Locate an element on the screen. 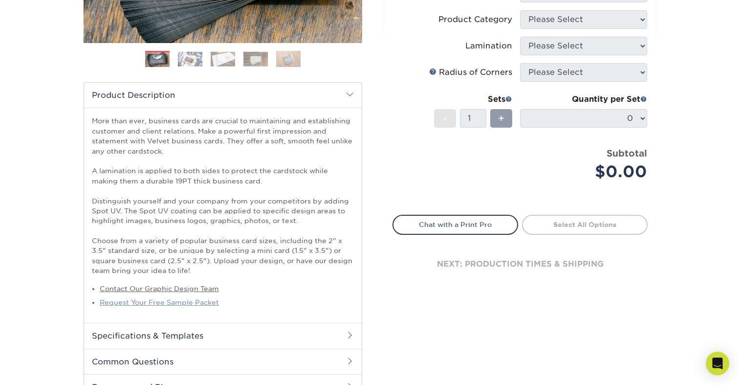 Image resolution: width=739 pixels, height=385 pixels. h2: Product Description is located at coordinates (223, 95).